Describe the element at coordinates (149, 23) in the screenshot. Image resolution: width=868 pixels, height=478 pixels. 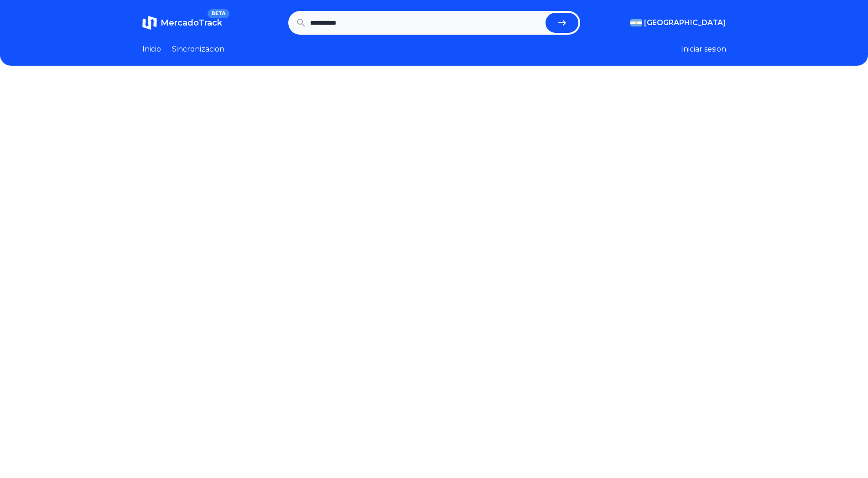
I see `img: MercadoTrack` at that location.